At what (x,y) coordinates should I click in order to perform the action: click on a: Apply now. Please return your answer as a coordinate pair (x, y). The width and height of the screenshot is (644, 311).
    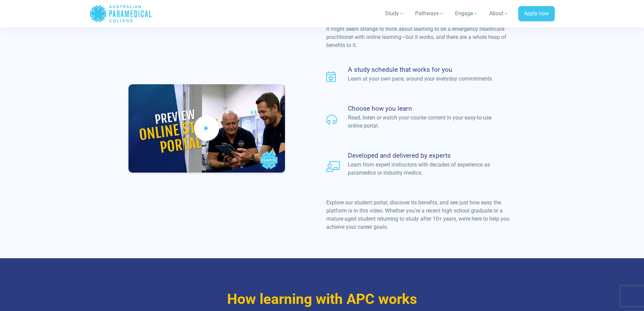
    Looking at the image, I should click on (537, 14).